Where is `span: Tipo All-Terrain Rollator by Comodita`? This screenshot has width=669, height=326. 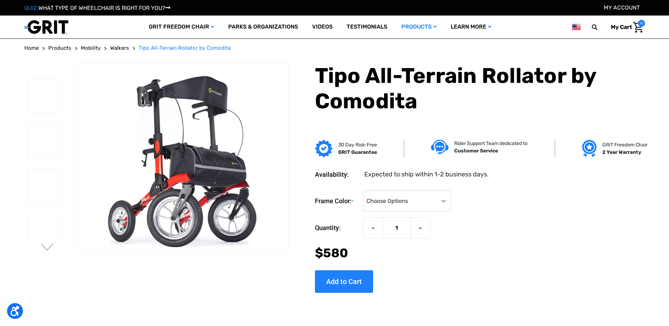 span: Tipo All-Terrain Rollator by Comodita is located at coordinates (185, 48).